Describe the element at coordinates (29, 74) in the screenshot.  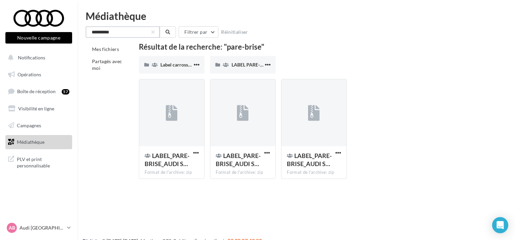
I see `span: Opérations` at that location.